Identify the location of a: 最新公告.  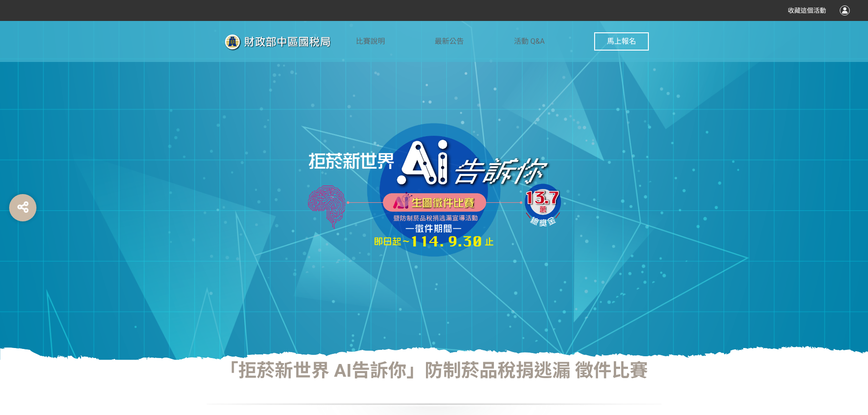
(449, 42).